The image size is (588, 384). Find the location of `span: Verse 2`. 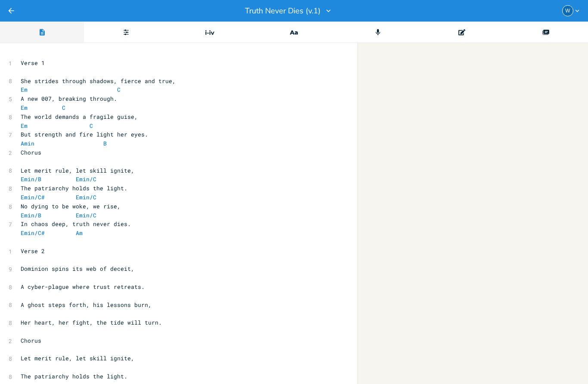

span: Verse 2 is located at coordinates (33, 251).